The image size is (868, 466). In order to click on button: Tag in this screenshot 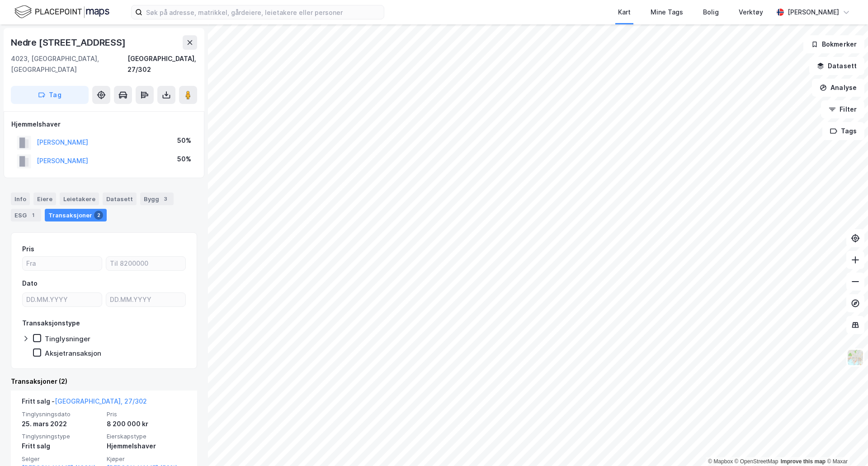, I will do `click(50, 95)`.